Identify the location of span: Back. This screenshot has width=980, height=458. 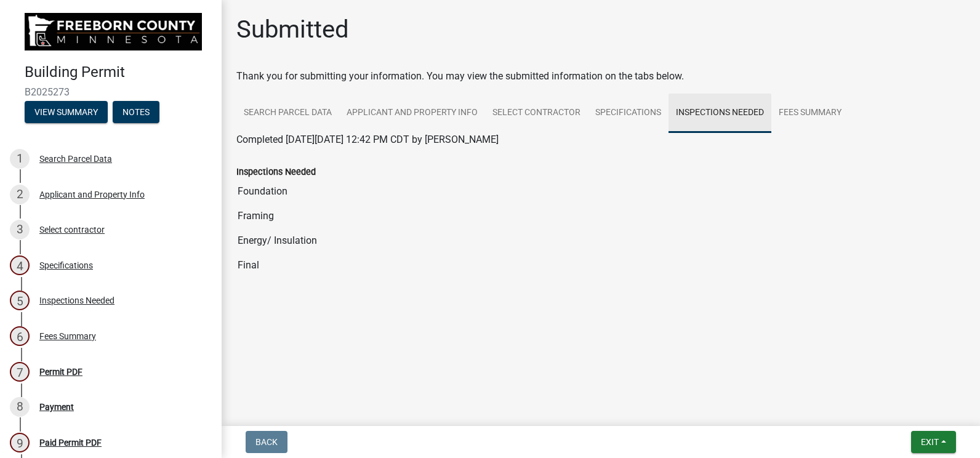
(267, 442).